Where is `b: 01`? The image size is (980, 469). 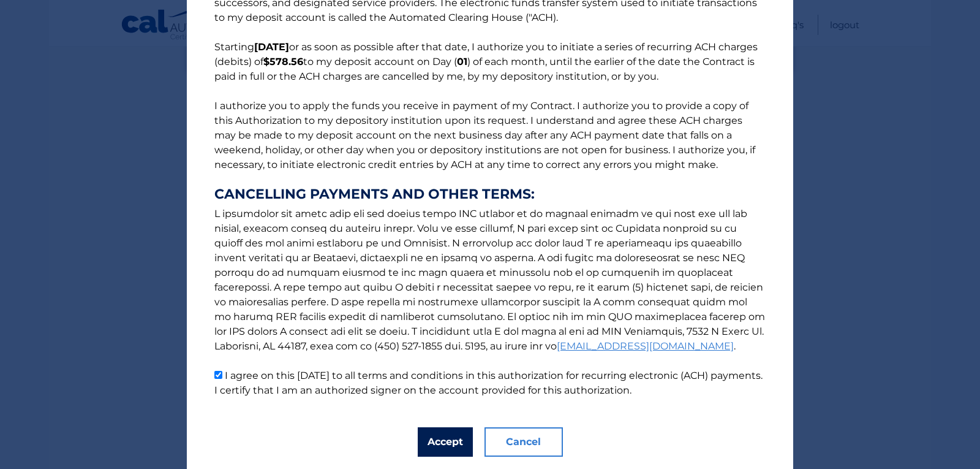 b: 01 is located at coordinates (462, 62).